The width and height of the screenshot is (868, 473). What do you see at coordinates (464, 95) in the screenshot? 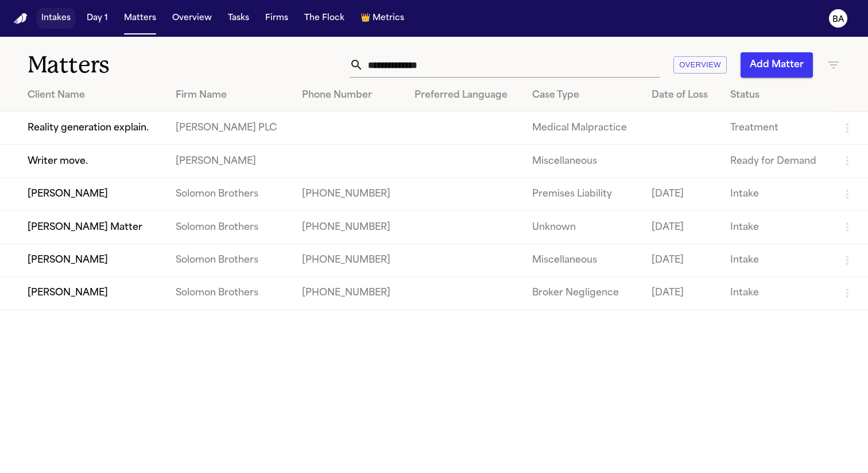
I see `div: Preferred Language` at bounding box center [464, 95].